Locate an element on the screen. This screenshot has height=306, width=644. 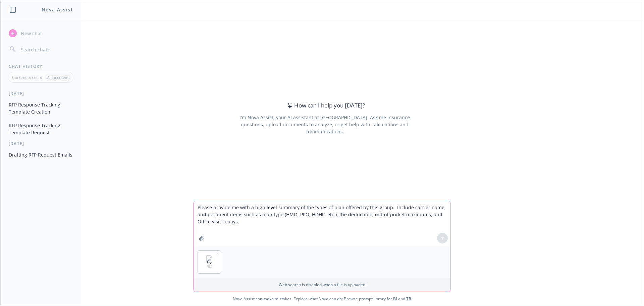
button: RFP Response Tracking Template Creation is located at coordinates (41, 108).